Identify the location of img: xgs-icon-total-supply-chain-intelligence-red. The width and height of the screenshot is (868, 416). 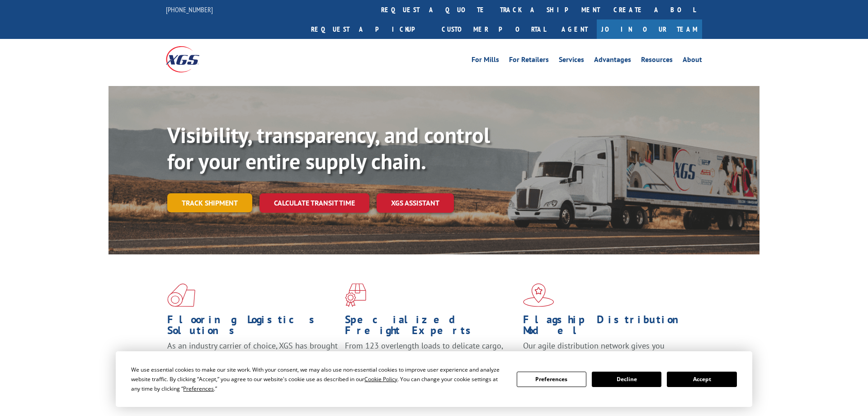
(182, 295).